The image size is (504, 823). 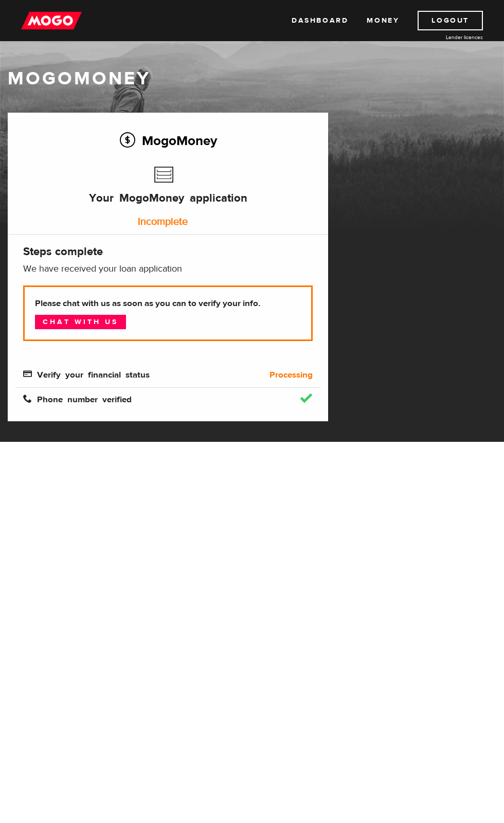 What do you see at coordinates (291, 375) in the screenshot?
I see `b: Processing` at bounding box center [291, 375].